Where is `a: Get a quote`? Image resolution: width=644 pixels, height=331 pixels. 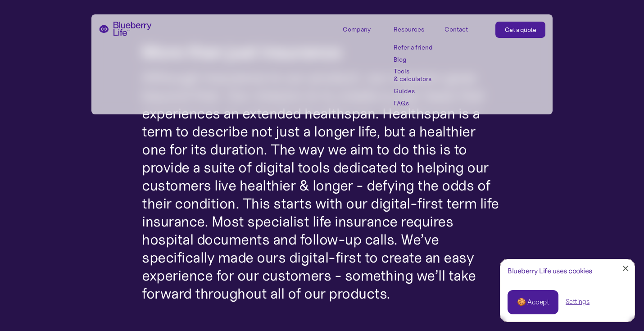
a: Get a quote is located at coordinates (521, 30).